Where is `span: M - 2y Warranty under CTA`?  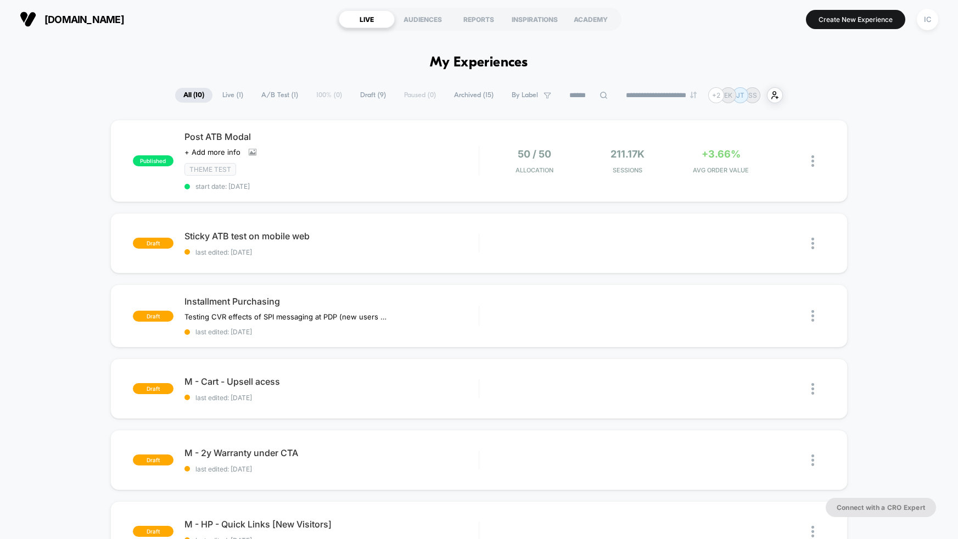 span: M - 2y Warranty under CTA is located at coordinates (332, 453).